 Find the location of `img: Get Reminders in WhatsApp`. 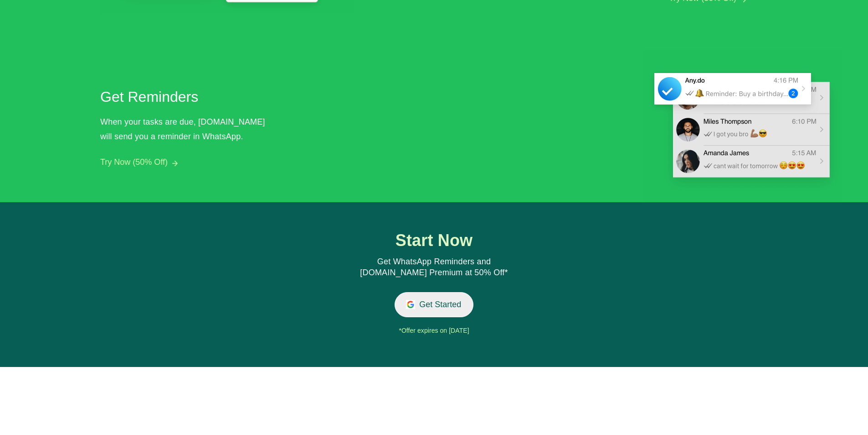

img: Get Reminders in WhatsApp is located at coordinates (743, 126).